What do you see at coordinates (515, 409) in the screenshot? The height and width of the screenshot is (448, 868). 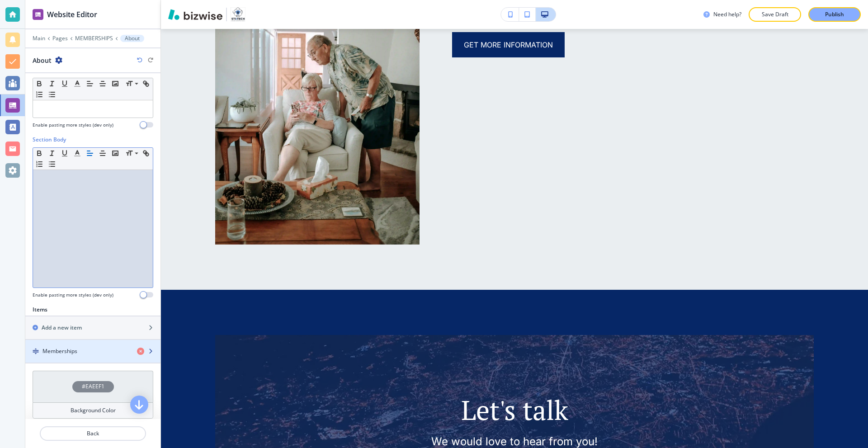 I see `p: Let's talk` at bounding box center [515, 409].